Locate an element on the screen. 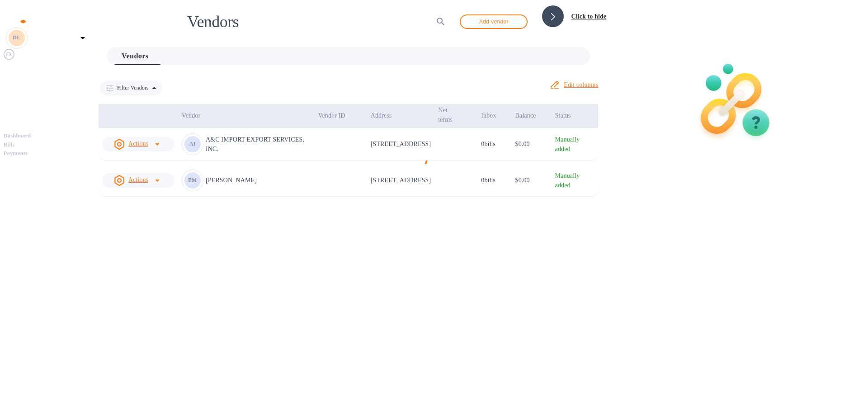 This screenshot has width=868, height=412. b: Bills is located at coordinates (9, 145).